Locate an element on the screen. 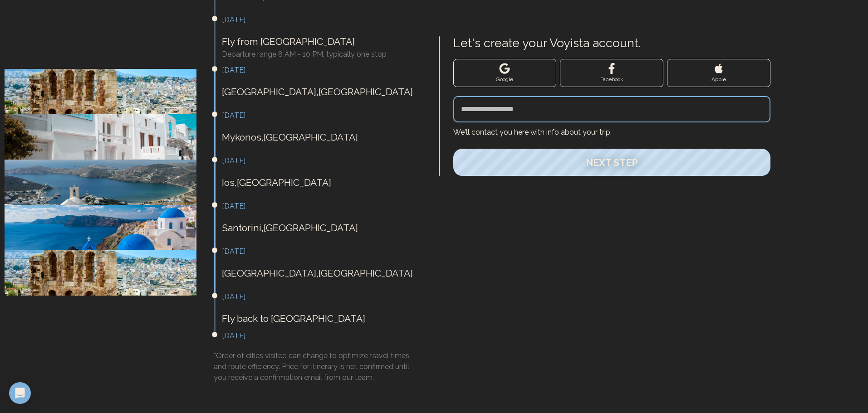  label: Let's create your Voyista account. is located at coordinates (612, 43).